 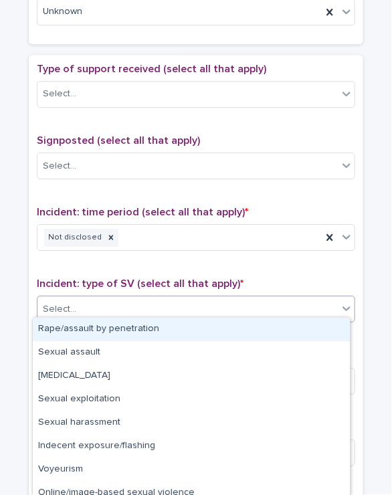 I want to click on span: Signposted (select all that apply), so click(x=118, y=140).